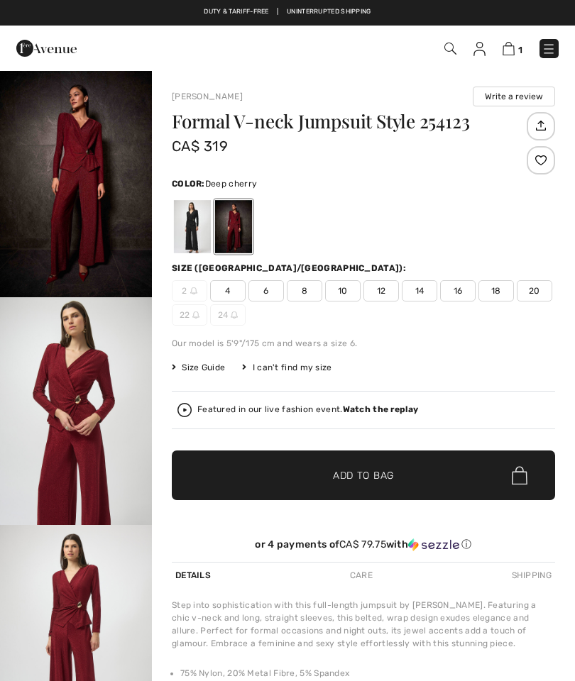  What do you see at coordinates (228, 315) in the screenshot?
I see `span: 24` at bounding box center [228, 315].